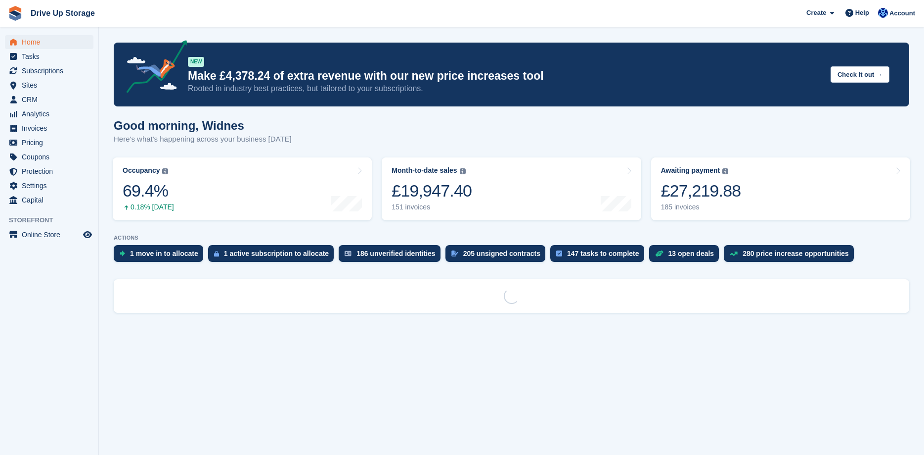  I want to click on a: 147 tasks to complete, so click(600, 256).